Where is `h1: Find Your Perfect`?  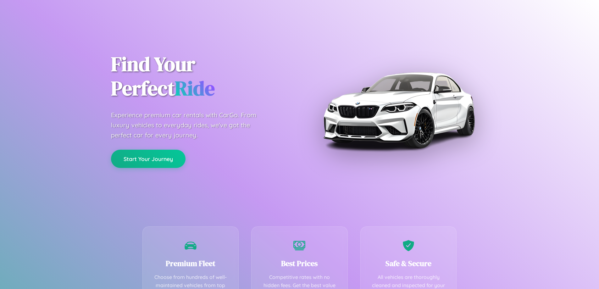 h1: Find Your Perfect is located at coordinates (200, 76).